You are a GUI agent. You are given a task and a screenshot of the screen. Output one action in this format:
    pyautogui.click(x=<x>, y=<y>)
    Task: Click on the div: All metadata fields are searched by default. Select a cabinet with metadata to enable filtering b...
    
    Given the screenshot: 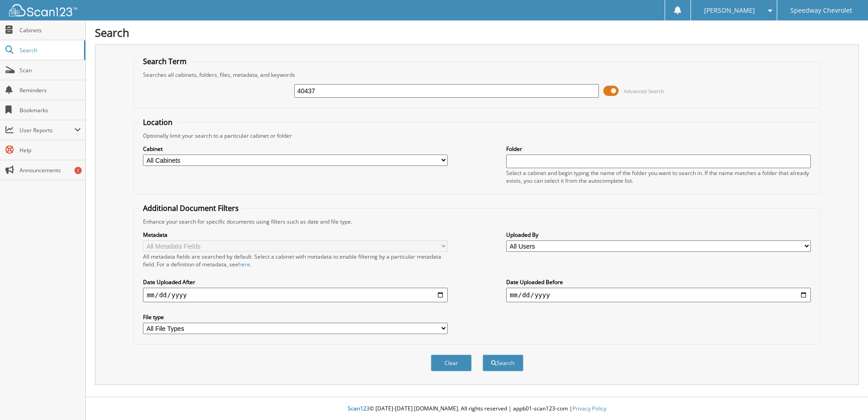 What is the action you would take?
    pyautogui.click(x=295, y=261)
    